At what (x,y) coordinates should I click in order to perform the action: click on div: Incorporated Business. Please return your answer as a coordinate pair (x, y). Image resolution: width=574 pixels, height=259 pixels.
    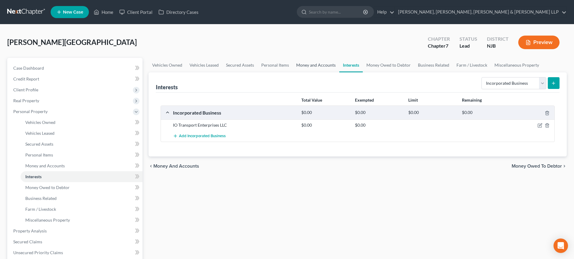
    Looking at the image, I should click on (234, 112).